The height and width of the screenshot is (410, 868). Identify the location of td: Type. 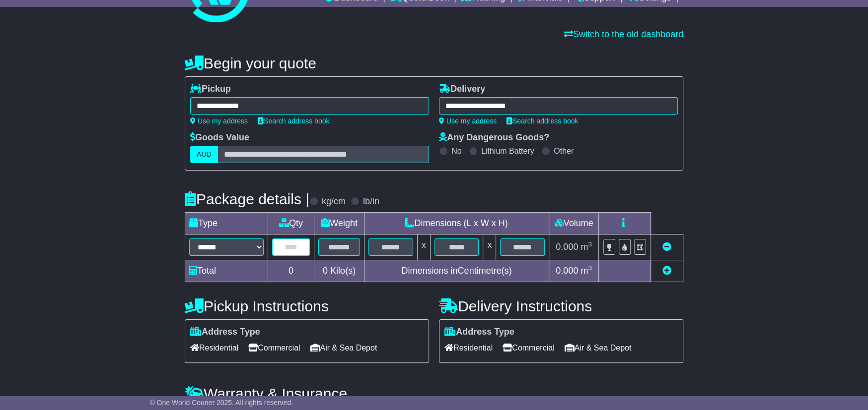
(226, 224).